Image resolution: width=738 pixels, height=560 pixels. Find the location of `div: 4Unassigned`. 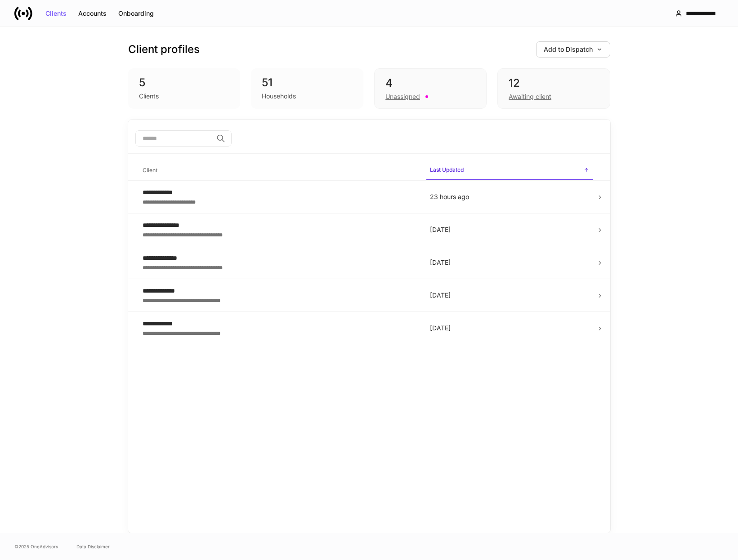

div: 4Unassigned is located at coordinates (431, 88).